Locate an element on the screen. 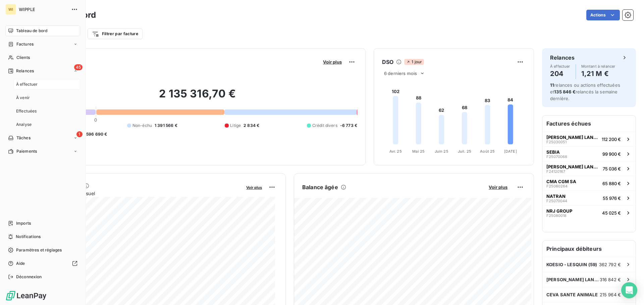 This screenshot has width=644, height=305. span: Montant à relancer is located at coordinates (598, 66).